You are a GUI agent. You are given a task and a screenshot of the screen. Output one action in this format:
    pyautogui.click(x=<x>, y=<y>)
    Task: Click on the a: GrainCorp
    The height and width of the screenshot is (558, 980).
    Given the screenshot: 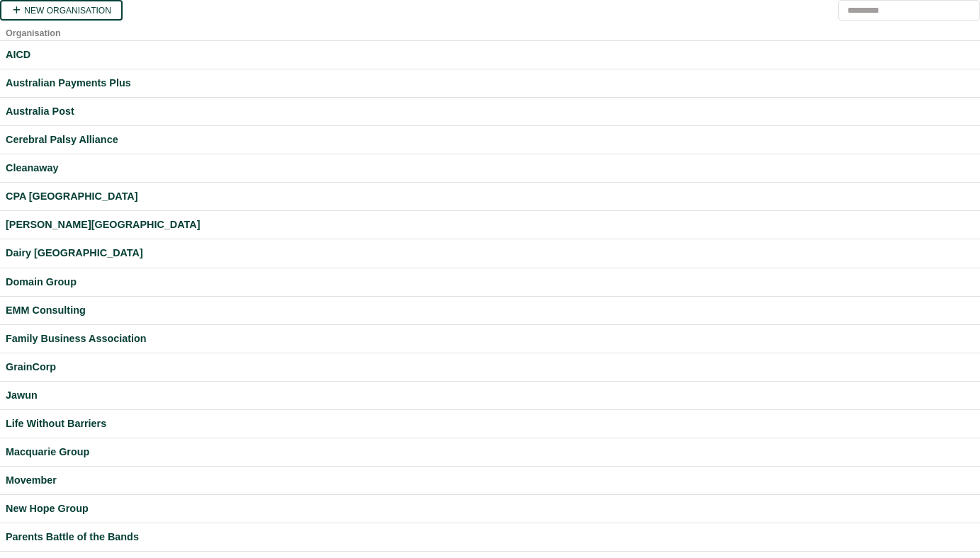 What is the action you would take?
    pyautogui.click(x=490, y=367)
    